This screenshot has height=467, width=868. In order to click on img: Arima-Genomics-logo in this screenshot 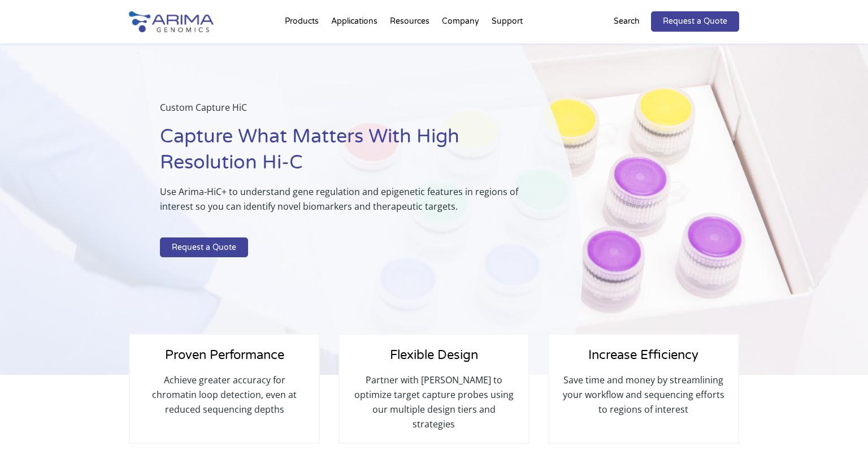, I will do `click(171, 22)`.